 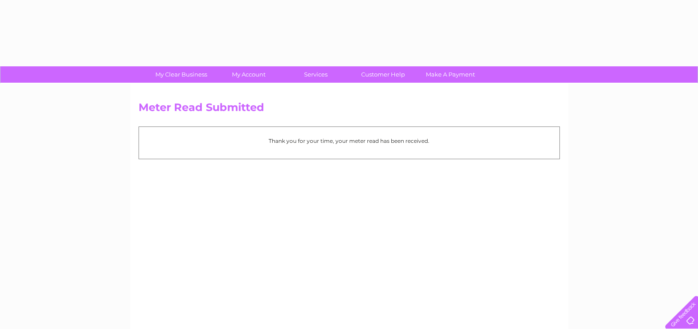 I want to click on a: Customer Help, so click(x=383, y=74).